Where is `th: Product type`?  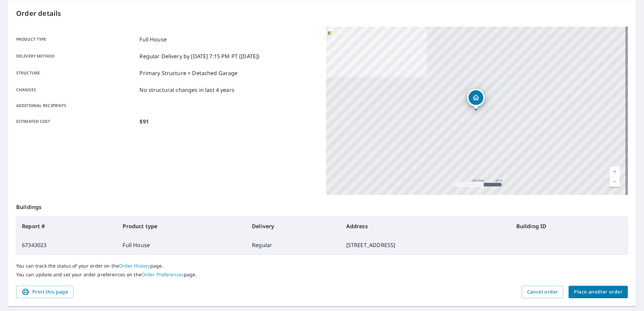
th: Product type is located at coordinates (182, 226).